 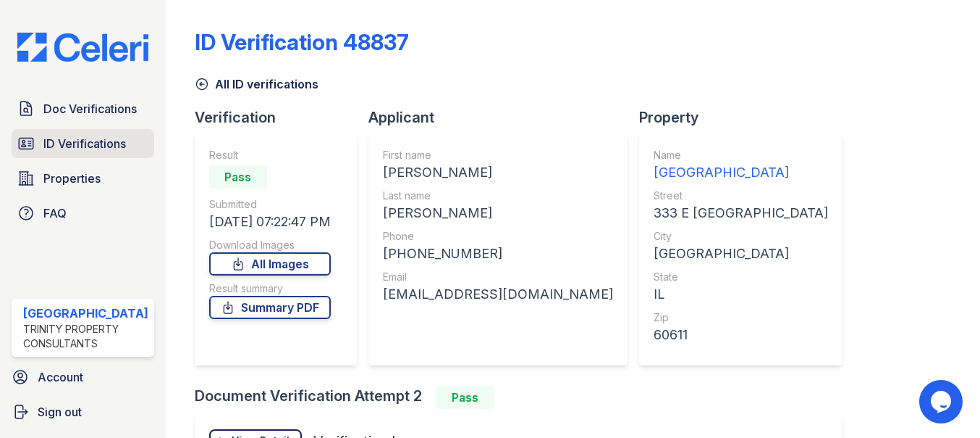 What do you see at coordinates (498, 155) in the screenshot?
I see `div: First name` at bounding box center [498, 155].